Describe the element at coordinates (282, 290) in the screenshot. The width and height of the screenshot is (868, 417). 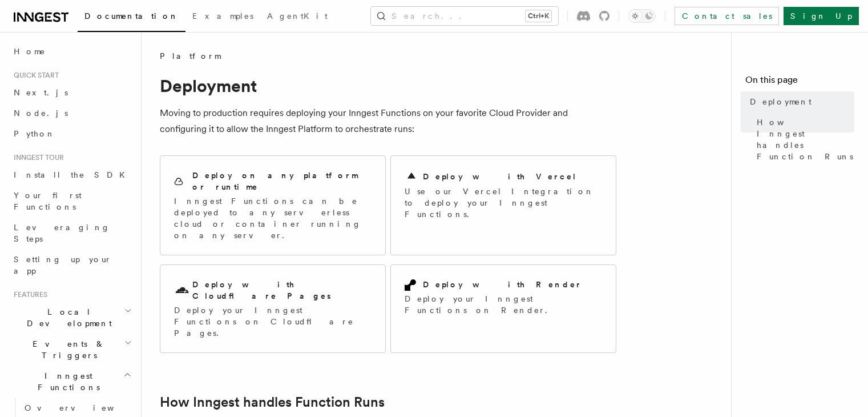
I see `h2: Deploy with Cloudflare Pages` at that location.